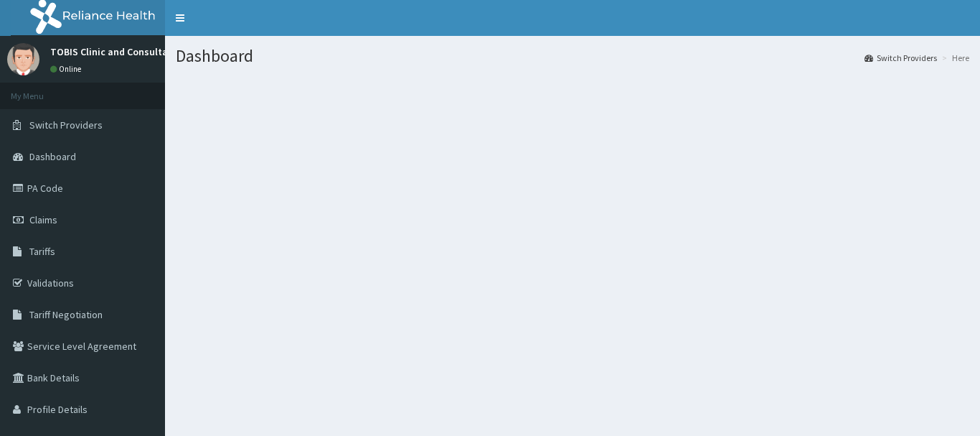 The height and width of the screenshot is (436, 980). I want to click on h1: Dashboard, so click(573, 56).